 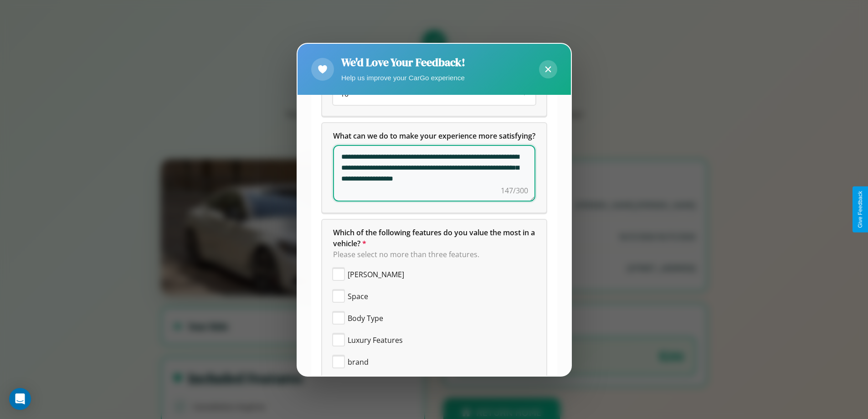 I want to click on span: Which of the following features do you value the most in a vehicle?, so click(x=435, y=238).